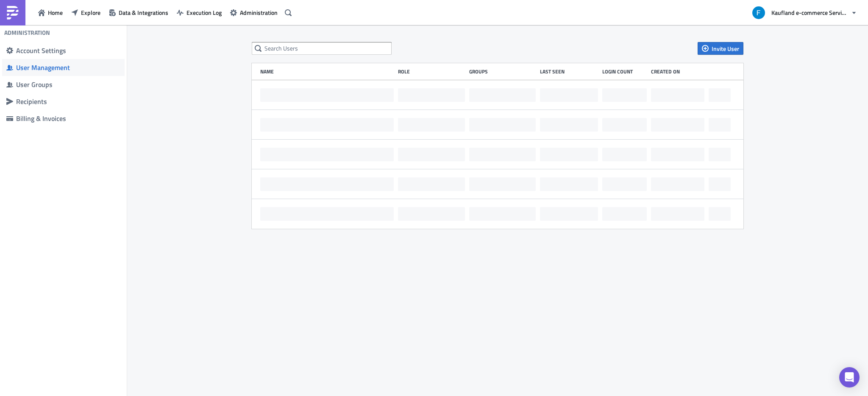 The image size is (868, 396). I want to click on span: Kaufland e-commerce Services GmbH & Co. KG, so click(810, 12).